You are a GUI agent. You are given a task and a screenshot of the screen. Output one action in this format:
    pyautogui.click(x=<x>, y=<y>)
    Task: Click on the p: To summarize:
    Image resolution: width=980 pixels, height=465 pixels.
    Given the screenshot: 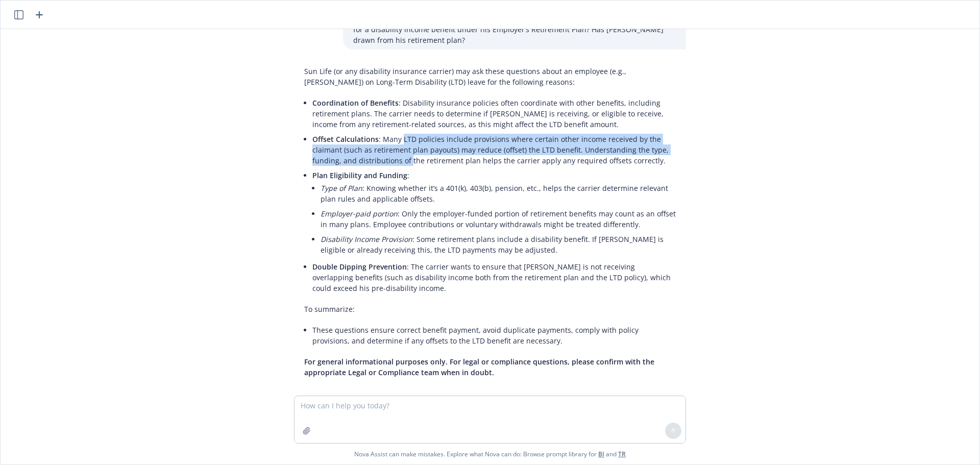 What is the action you would take?
    pyautogui.click(x=490, y=309)
    